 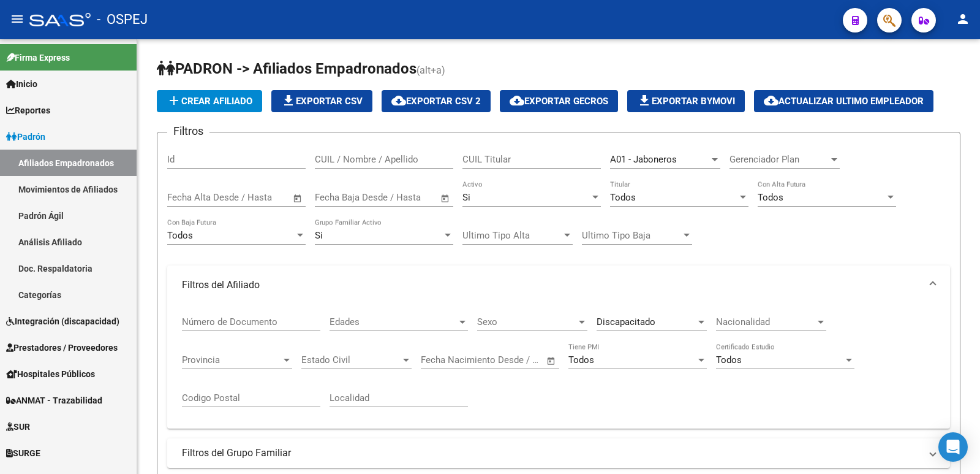 I want to click on mat-icon: menu, so click(x=17, y=19).